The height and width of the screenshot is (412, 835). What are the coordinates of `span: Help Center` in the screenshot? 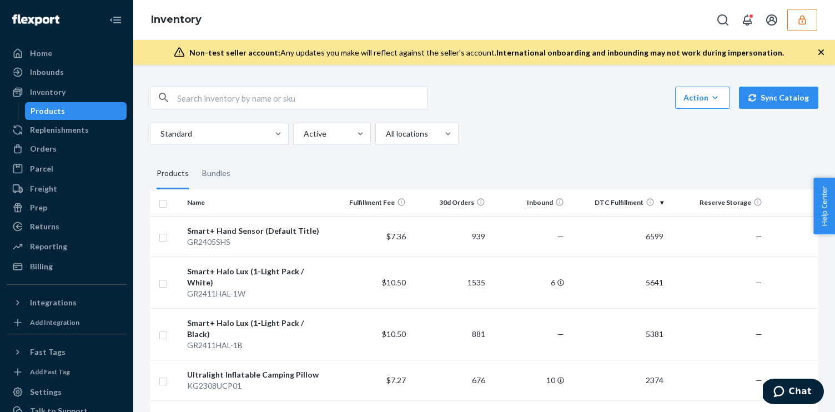 It's located at (824, 206).